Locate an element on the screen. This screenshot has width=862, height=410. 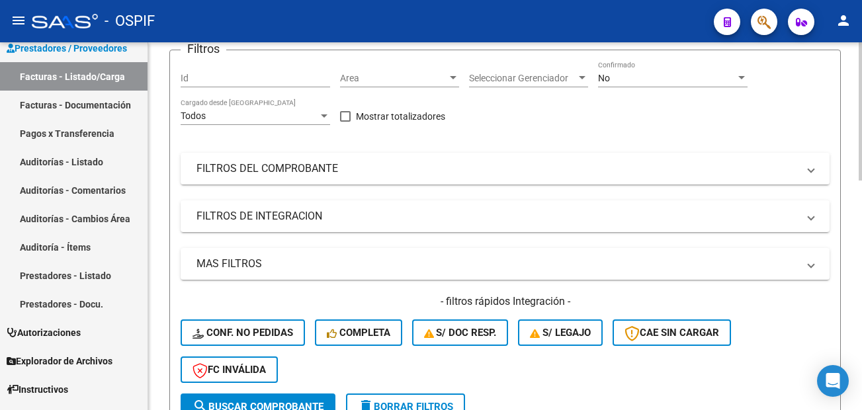
mat-panel-title: FILTROS DEL COMPROBANTE is located at coordinates (497, 169).